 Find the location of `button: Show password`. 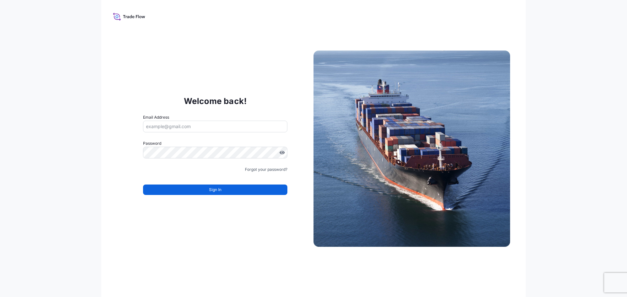

button: Show password is located at coordinates (282, 153).